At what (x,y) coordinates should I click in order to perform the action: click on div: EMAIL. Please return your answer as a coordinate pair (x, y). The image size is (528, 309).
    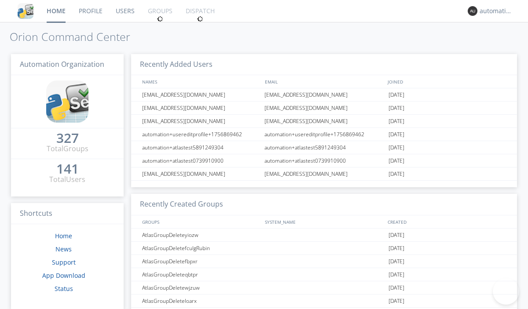
    Looking at the image, I should click on (324, 81).